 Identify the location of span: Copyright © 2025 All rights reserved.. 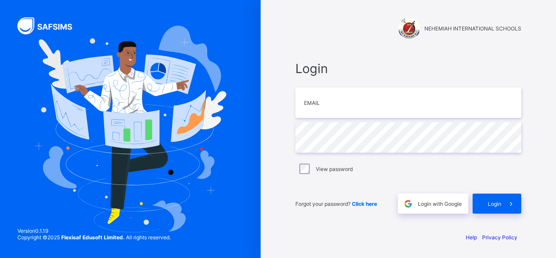
(94, 237).